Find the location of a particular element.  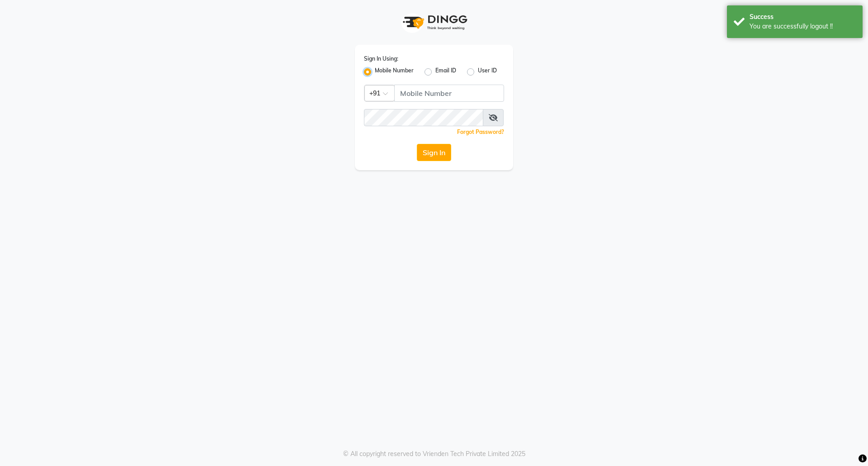

label: Email ID is located at coordinates (446, 72).